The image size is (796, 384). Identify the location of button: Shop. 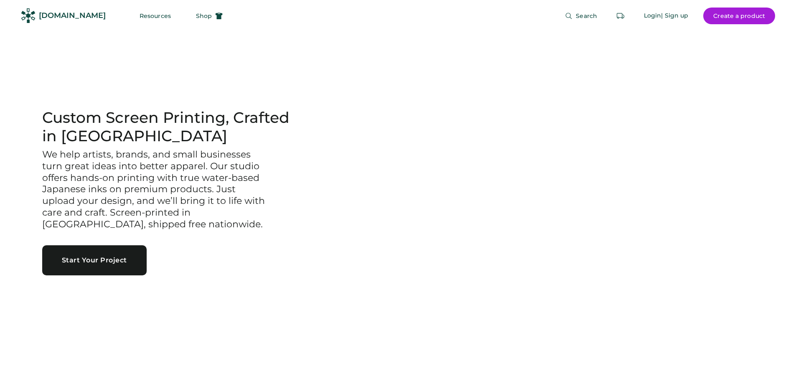
(209, 16).